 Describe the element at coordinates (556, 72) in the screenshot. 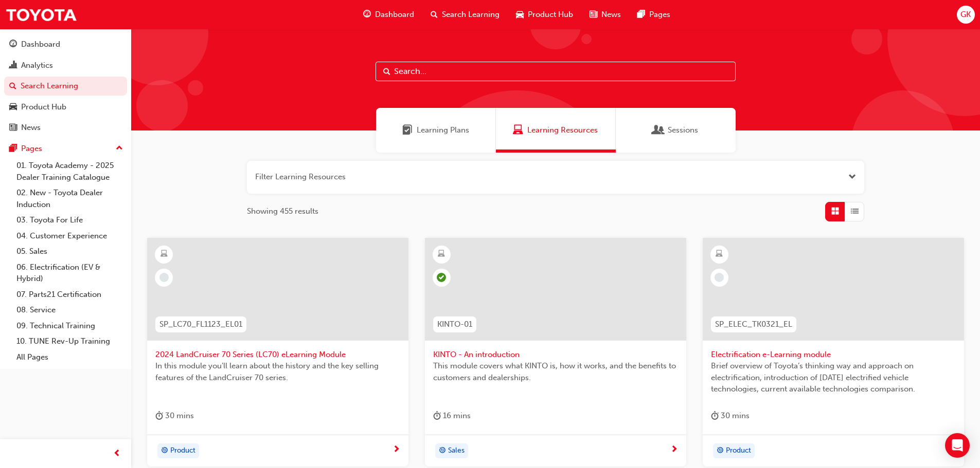

I see `input: Search...` at that location.